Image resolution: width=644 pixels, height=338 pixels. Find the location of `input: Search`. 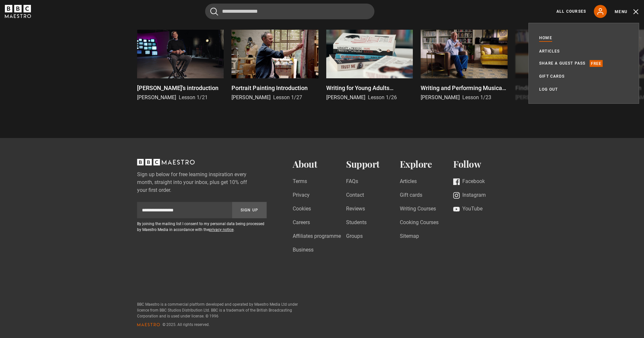

input: Search is located at coordinates (290, 11).